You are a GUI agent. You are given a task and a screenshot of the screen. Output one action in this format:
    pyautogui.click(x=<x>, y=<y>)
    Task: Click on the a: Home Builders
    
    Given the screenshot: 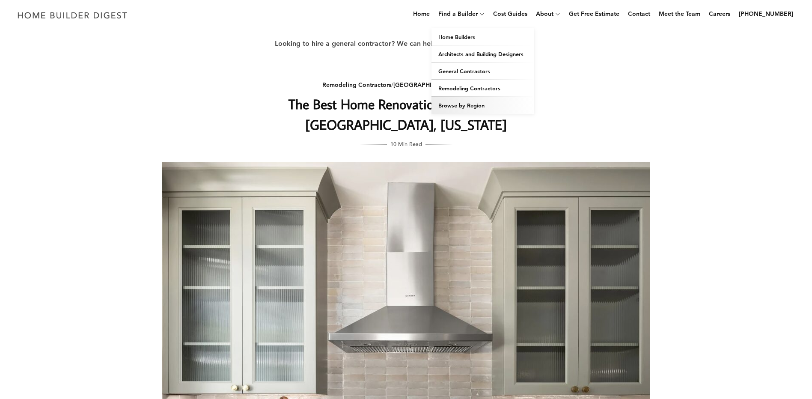 What is the action you would take?
    pyautogui.click(x=483, y=37)
    